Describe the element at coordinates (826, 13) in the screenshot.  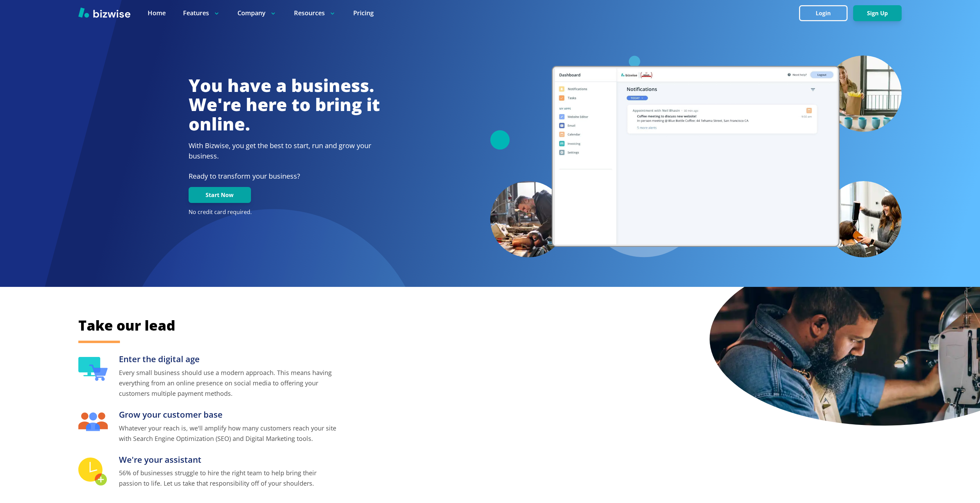
I see `a: Login` at that location.